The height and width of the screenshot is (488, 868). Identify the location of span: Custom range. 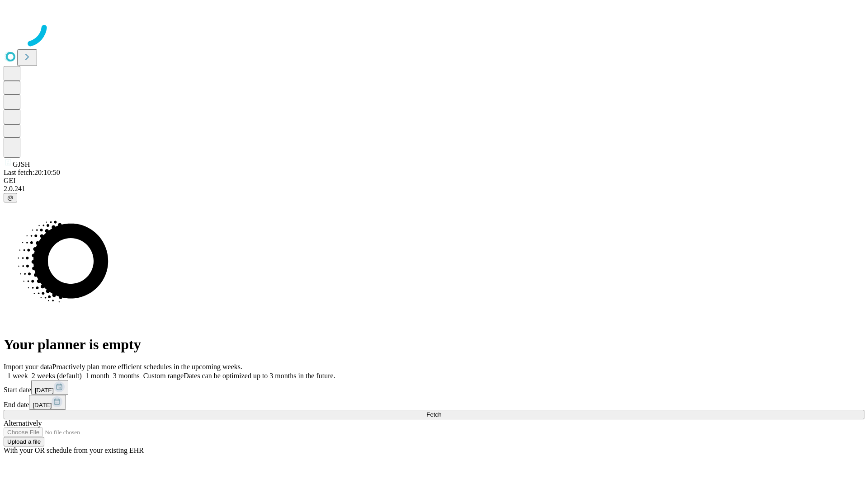
(163, 375).